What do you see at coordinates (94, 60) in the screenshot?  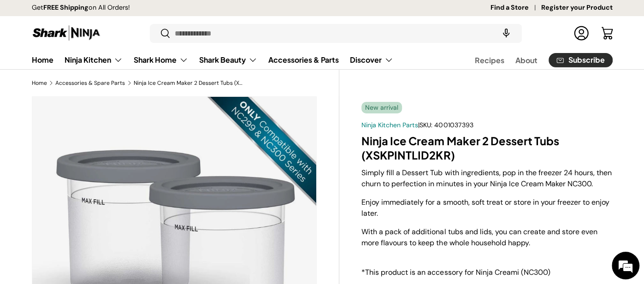 I see `summary: Ninja Kitchen` at bounding box center [94, 60].